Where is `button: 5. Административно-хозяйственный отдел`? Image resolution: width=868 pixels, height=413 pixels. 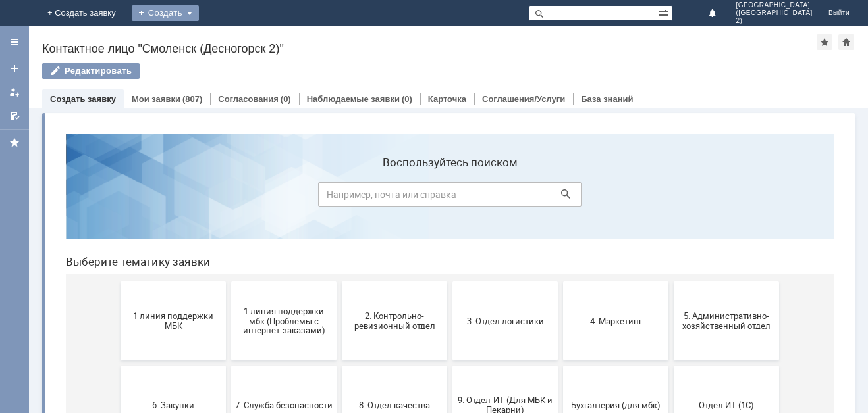
button: 5. Административно-хозяйственный отдел is located at coordinates (671, 197).